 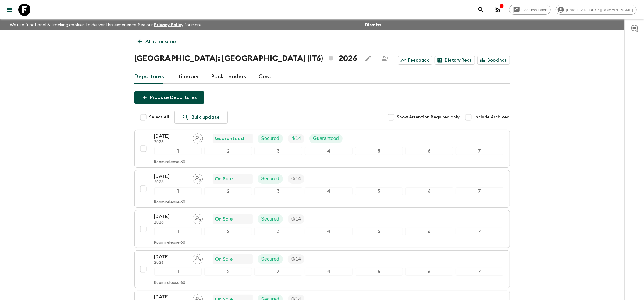 I want to click on a: Itinerary, so click(x=188, y=77).